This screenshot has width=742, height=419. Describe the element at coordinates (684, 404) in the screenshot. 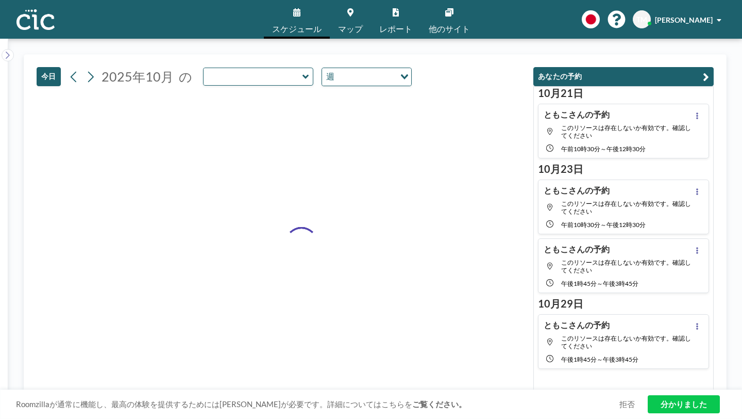

I see `font: 分かりました` at that location.